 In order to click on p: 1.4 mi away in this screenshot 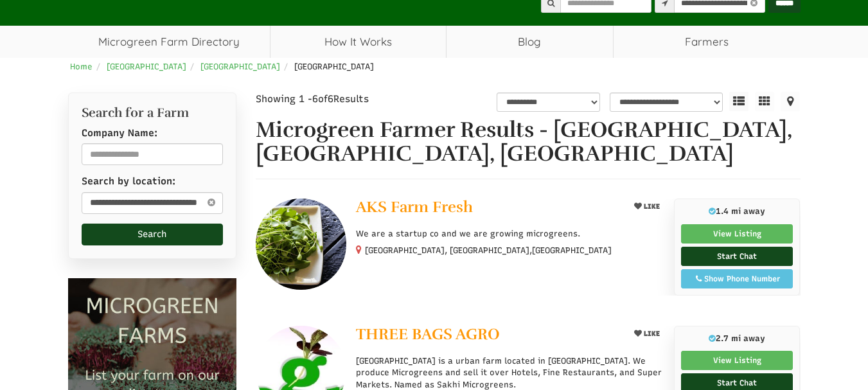, I will do `click(737, 211)`.